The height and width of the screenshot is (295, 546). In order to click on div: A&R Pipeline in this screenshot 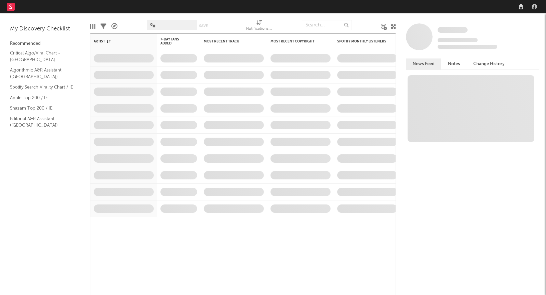, I will do `click(114, 26)`.